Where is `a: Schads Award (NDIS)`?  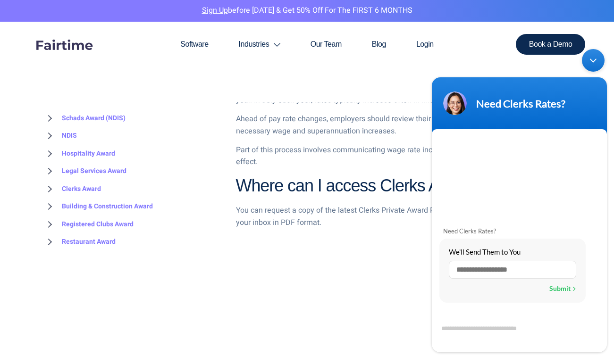 a: Schads Award (NDIS) is located at coordinates (84, 118).